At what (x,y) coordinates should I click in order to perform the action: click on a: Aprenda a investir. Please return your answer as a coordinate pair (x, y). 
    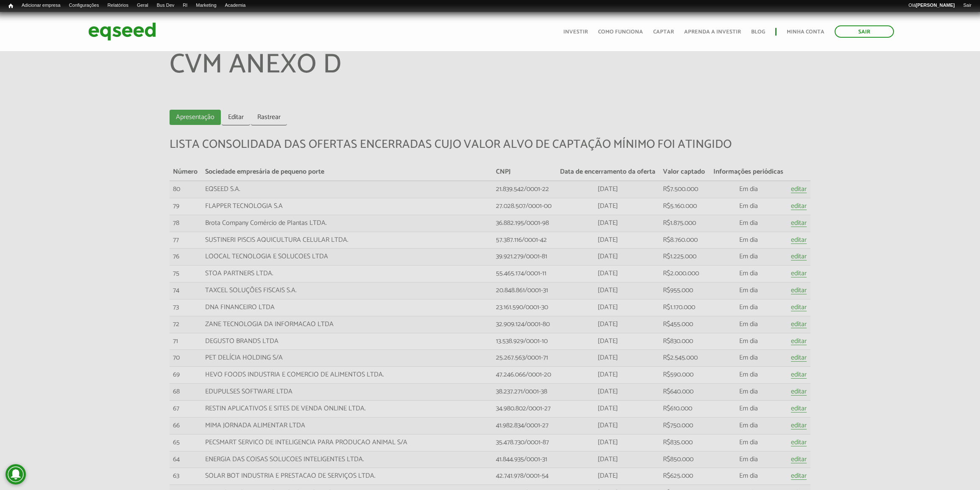
    Looking at the image, I should click on (713, 31).